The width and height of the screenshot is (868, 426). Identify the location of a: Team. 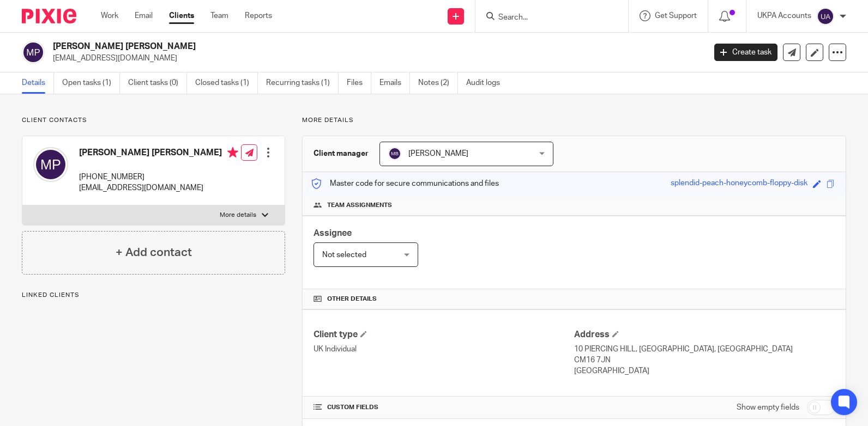
(219, 16).